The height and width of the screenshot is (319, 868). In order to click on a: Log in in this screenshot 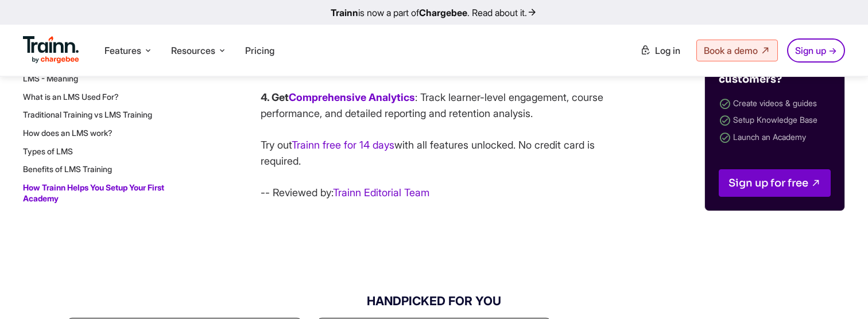, I will do `click(660, 50)`.